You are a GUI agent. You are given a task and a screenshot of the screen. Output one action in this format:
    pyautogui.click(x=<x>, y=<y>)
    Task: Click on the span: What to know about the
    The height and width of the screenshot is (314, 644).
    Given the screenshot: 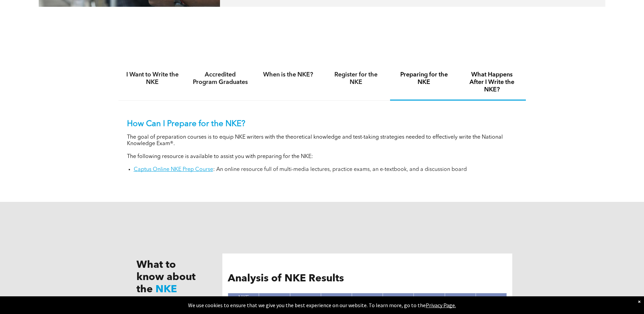 What is the action you would take?
    pyautogui.click(x=166, y=277)
    